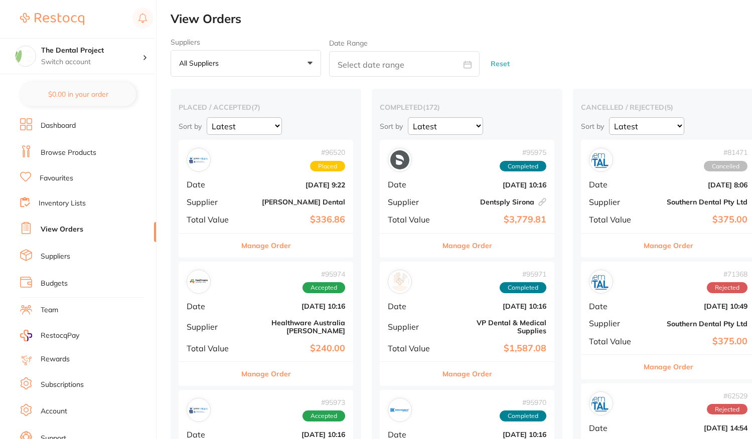  I want to click on h2: View Orders, so click(461, 19).